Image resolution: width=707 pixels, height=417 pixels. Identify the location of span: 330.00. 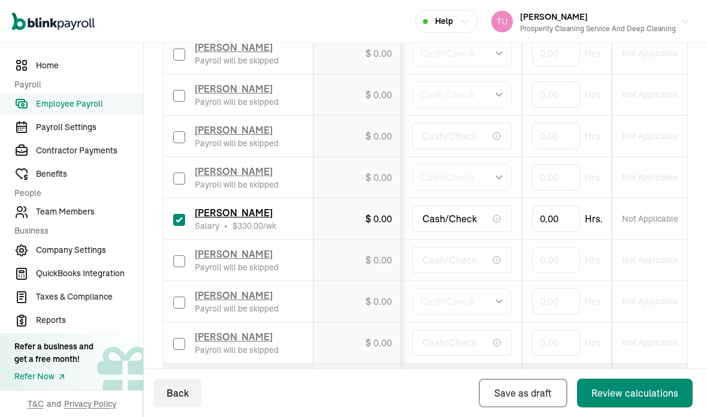
(250, 226).